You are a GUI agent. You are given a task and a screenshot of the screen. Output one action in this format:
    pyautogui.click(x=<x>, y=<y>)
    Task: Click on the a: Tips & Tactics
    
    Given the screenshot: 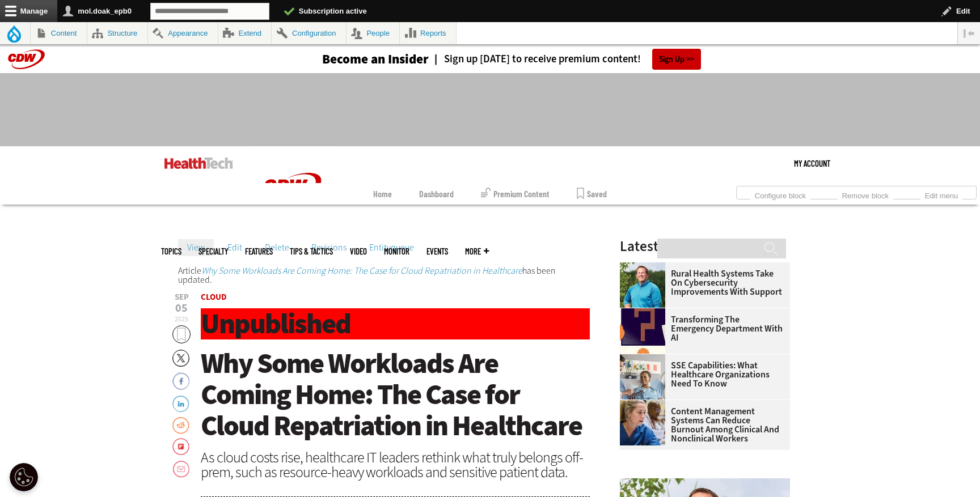 What is the action you would take?
    pyautogui.click(x=311, y=251)
    